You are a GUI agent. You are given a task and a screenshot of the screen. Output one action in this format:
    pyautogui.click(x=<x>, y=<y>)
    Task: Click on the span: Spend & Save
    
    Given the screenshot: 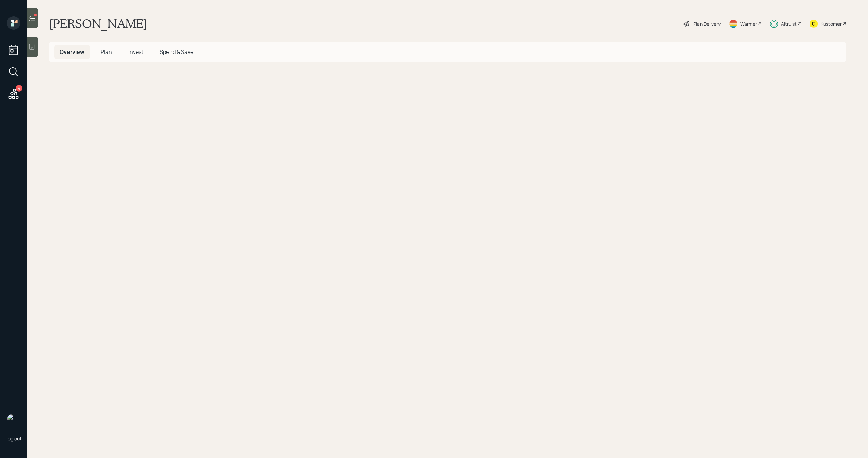 What is the action you would take?
    pyautogui.click(x=176, y=52)
    